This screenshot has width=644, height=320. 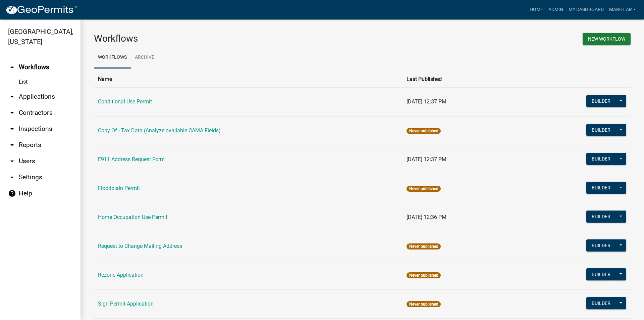 I want to click on i: arrow_drop_up, so click(x=12, y=67).